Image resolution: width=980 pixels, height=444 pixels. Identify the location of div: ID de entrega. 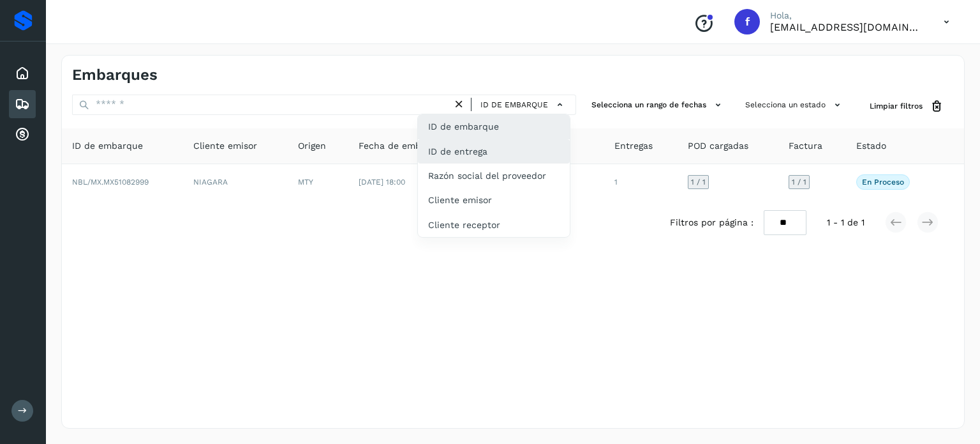
(494, 151).